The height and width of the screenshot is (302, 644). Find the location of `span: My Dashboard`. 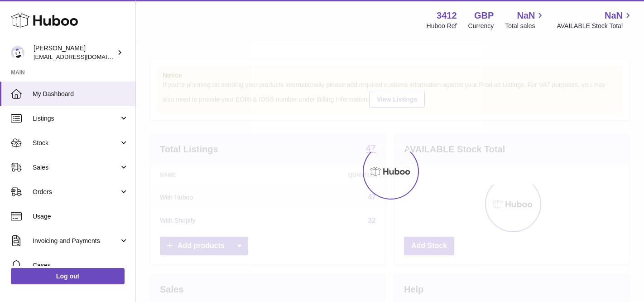

span: My Dashboard is located at coordinates (81, 94).